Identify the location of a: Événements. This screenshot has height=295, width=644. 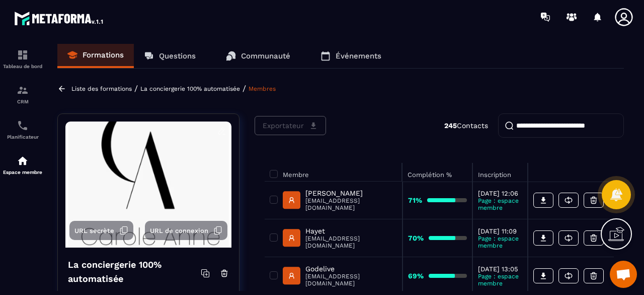
(351, 56).